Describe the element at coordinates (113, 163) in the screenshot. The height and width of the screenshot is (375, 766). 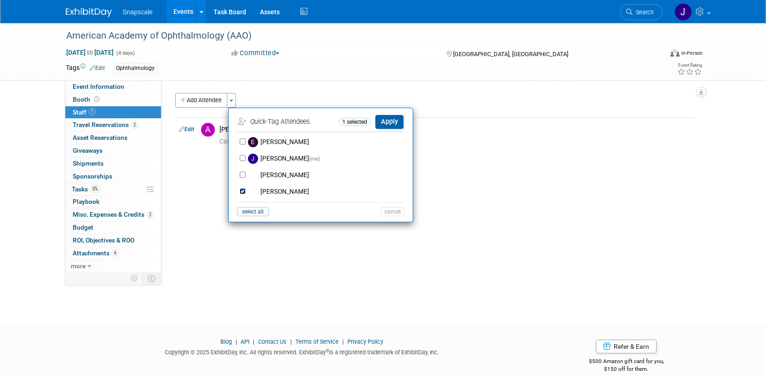
I see `a: Shipments` at that location.